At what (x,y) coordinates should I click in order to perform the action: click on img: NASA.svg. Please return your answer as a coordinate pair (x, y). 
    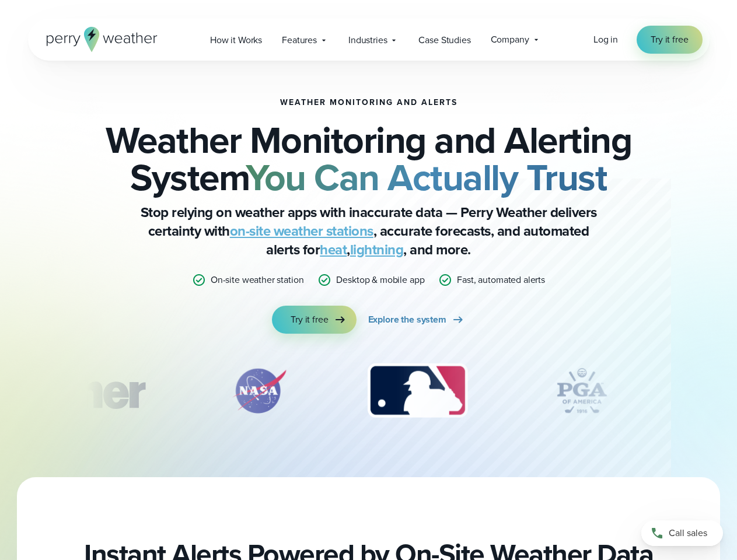
    Looking at the image, I should click on (259, 391).